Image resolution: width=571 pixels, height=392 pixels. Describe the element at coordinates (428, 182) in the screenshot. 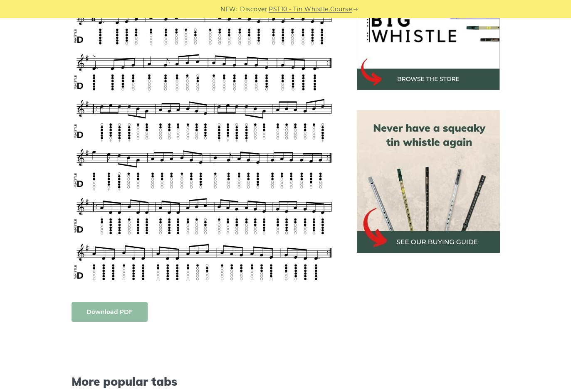

I see `img: tin whistle buying guide` at that location.